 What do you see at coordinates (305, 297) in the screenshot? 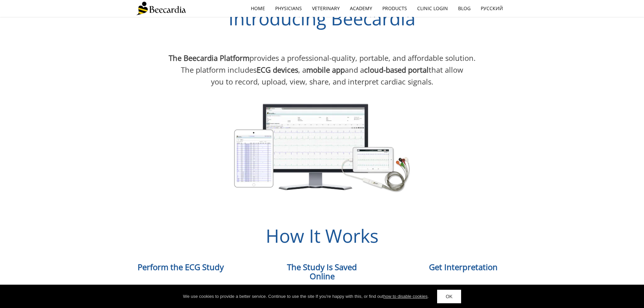
I see `div: We use cookies to provide a better service. Continue to use the site If you're happy with this, o...` at bounding box center [305, 297].